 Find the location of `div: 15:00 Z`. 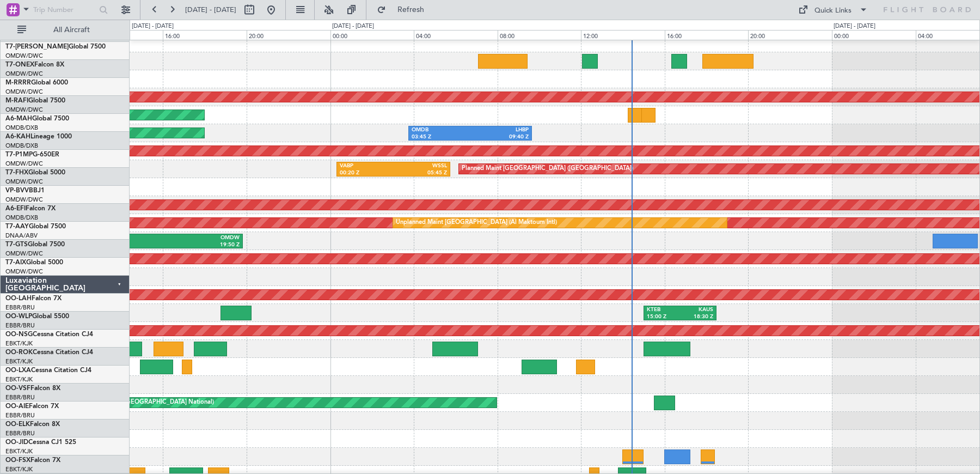

div: 15:00 Z is located at coordinates (664, 317).